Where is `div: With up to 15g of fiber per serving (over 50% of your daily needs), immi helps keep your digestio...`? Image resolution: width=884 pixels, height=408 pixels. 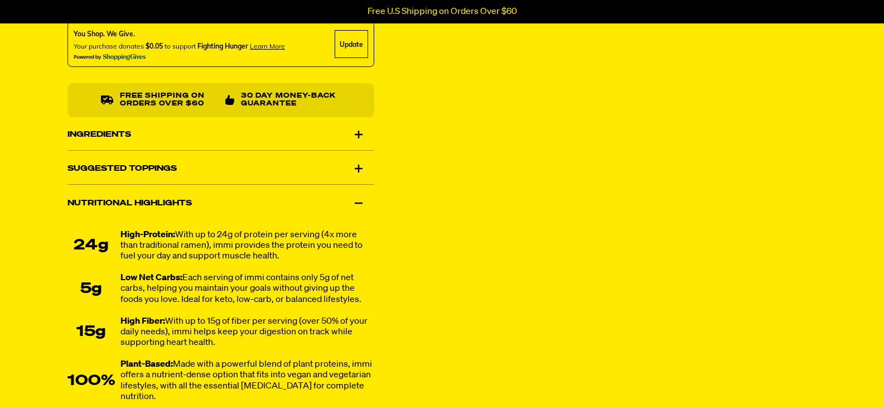
div: With up to 15g of fiber per serving (over 50% of your daily needs), immi helps keep your digestio... is located at coordinates (247, 333).